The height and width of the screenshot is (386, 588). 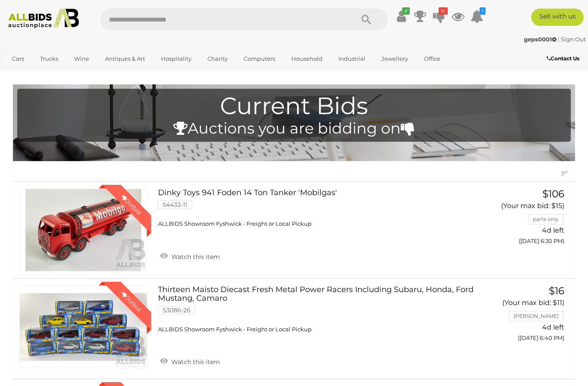 What do you see at coordinates (44, 19) in the screenshot?
I see `img: Allbids.com.au` at bounding box center [44, 19].